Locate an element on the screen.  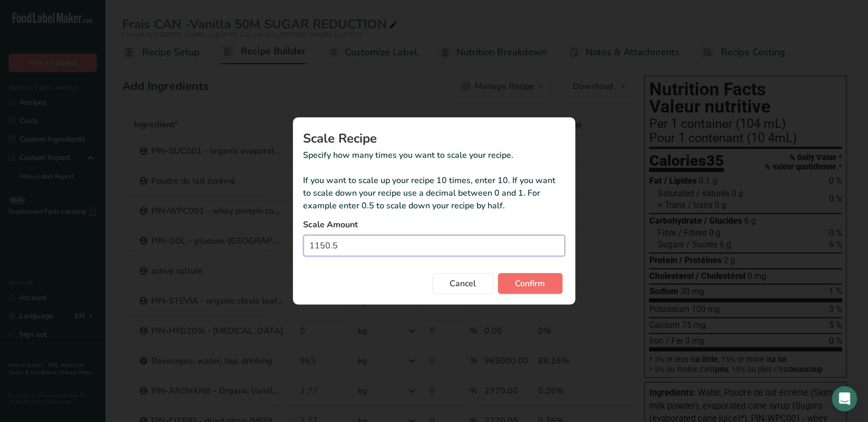
div: Open Intercom Messenger is located at coordinates (845, 399).